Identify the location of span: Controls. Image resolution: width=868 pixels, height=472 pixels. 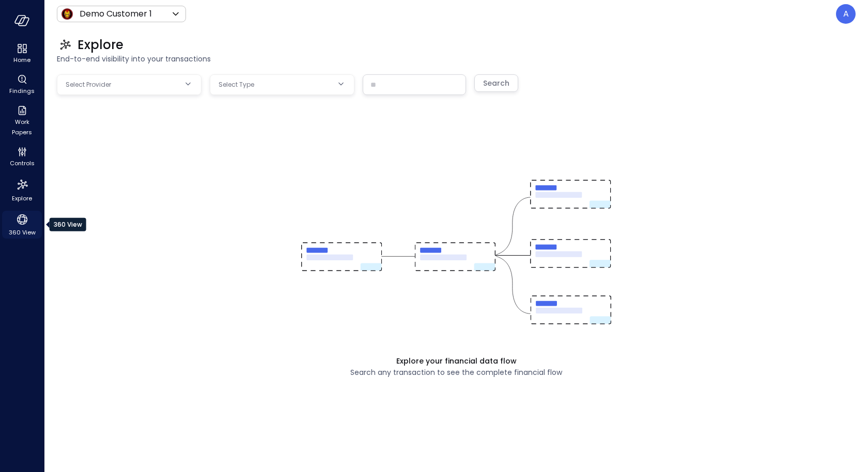
(23, 163).